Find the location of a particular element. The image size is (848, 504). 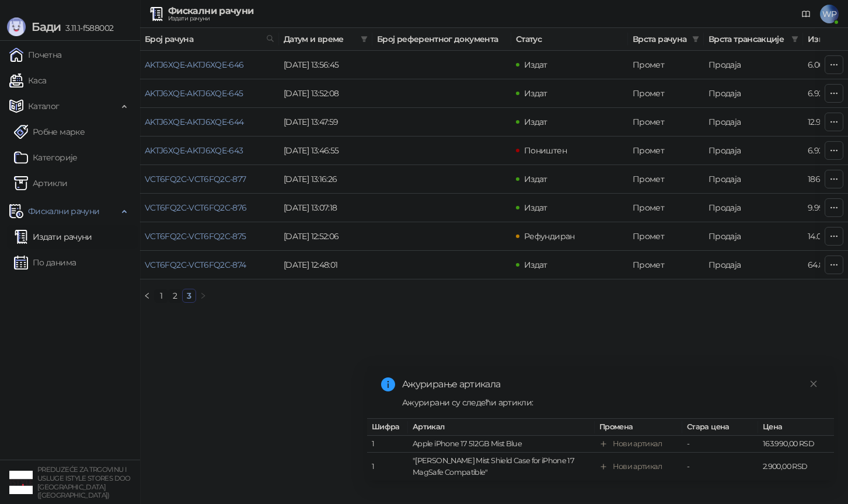

li: 2 is located at coordinates (175, 296).